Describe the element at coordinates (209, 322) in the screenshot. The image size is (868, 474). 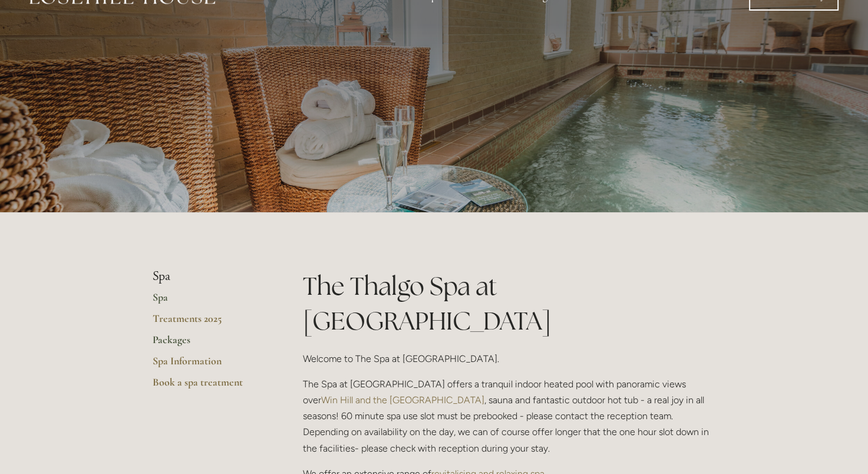
I see `a: Treatments 2025` at that location.